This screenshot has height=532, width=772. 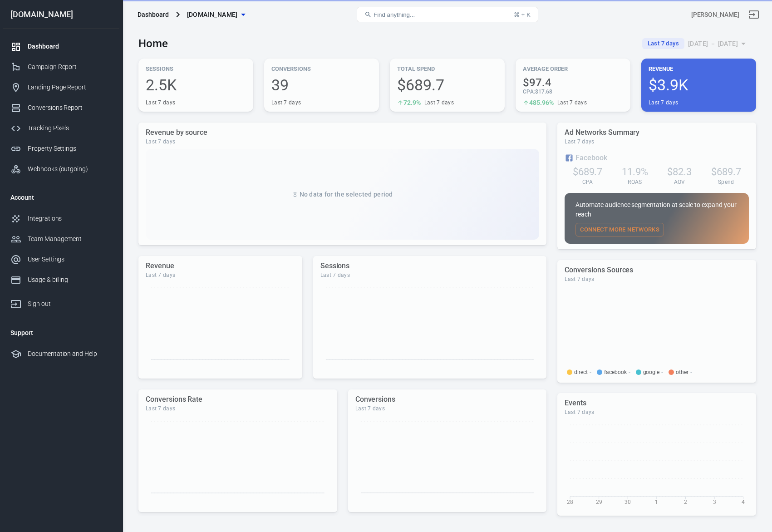 I want to click on div: Team Management, so click(x=70, y=239).